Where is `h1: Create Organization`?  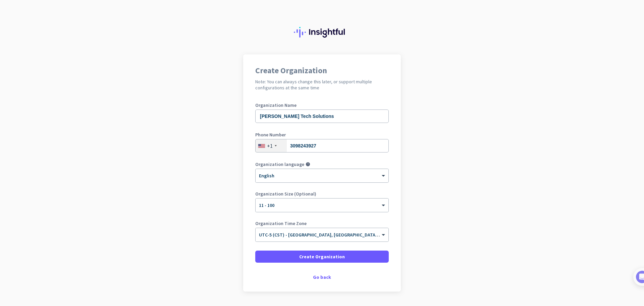 h1: Create Organization is located at coordinates (322, 71).